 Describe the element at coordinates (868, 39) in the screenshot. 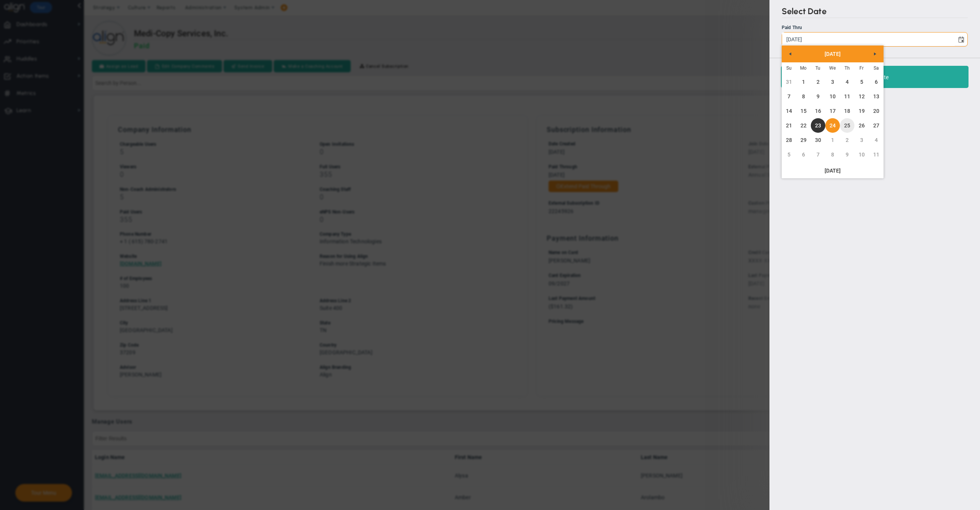

I see `input: Paid Thru select` at that location.